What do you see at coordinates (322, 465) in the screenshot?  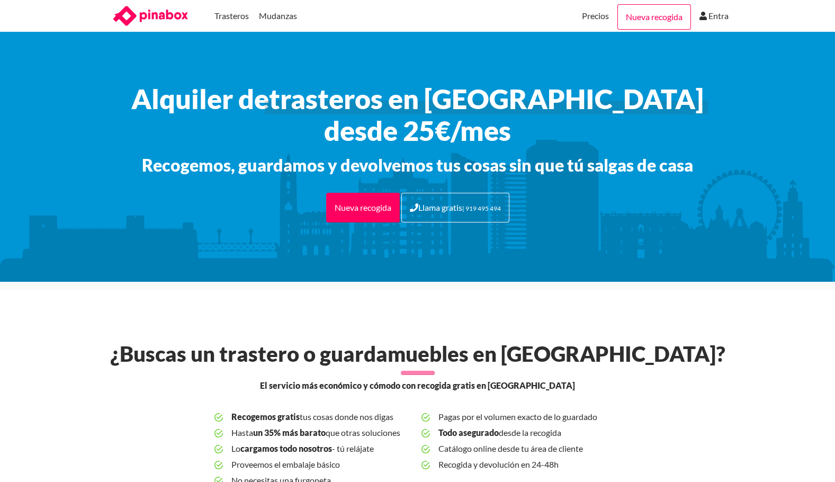 I see `span: Proveemos el embalaje básico` at bounding box center [322, 465].